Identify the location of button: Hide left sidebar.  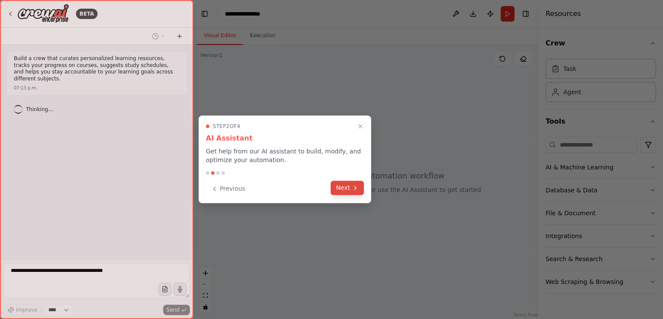
(205, 14).